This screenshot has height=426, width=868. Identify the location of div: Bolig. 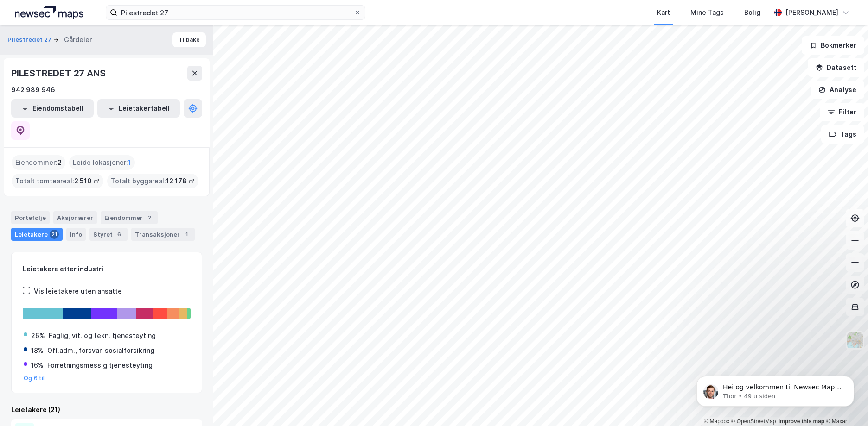
(752, 13).